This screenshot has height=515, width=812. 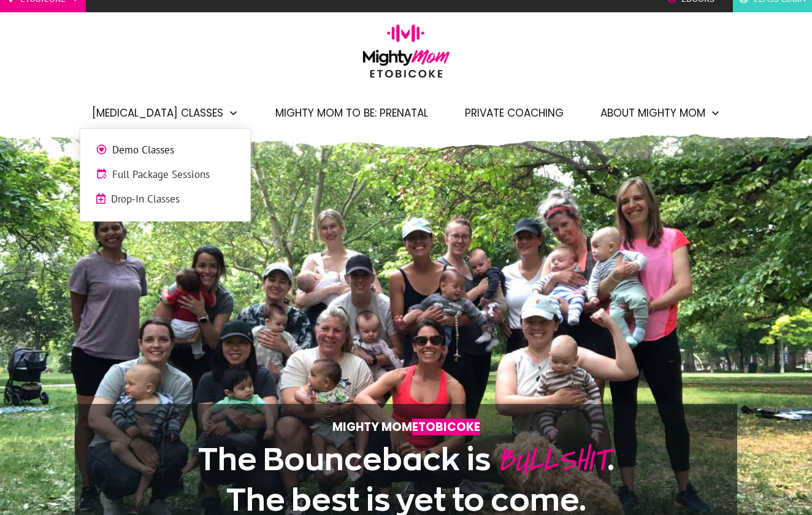 What do you see at coordinates (165, 199) in the screenshot?
I see `a: Drop-In Classes` at bounding box center [165, 199].